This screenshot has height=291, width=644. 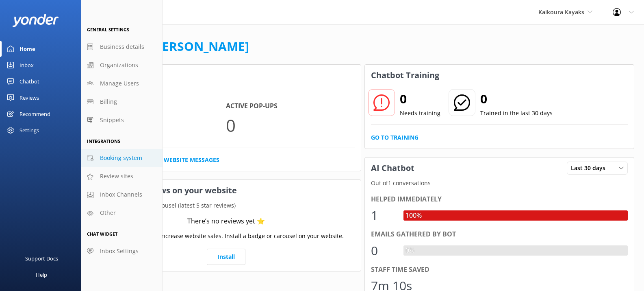 I want to click on h1: Welcome,, so click(x=170, y=46).